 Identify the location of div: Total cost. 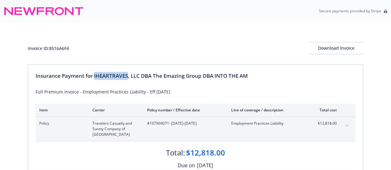
(325, 110).